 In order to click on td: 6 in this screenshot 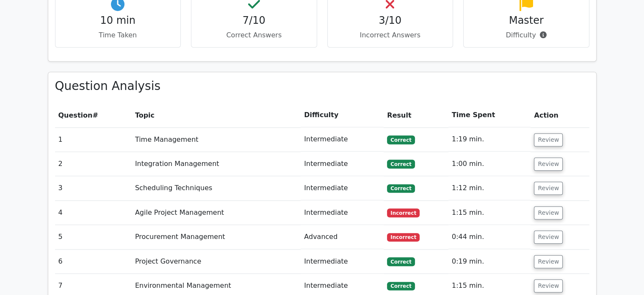, I will do `click(93, 261)`.